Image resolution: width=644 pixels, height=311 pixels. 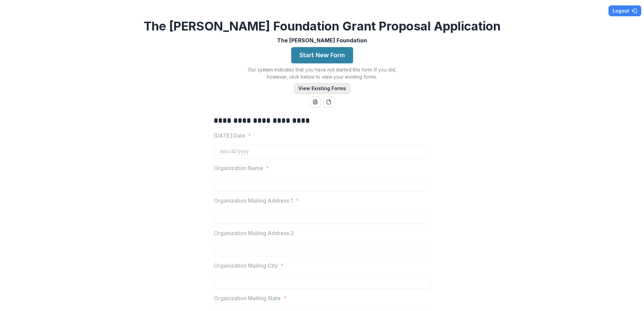 I want to click on button: pdf-download, so click(x=329, y=102).